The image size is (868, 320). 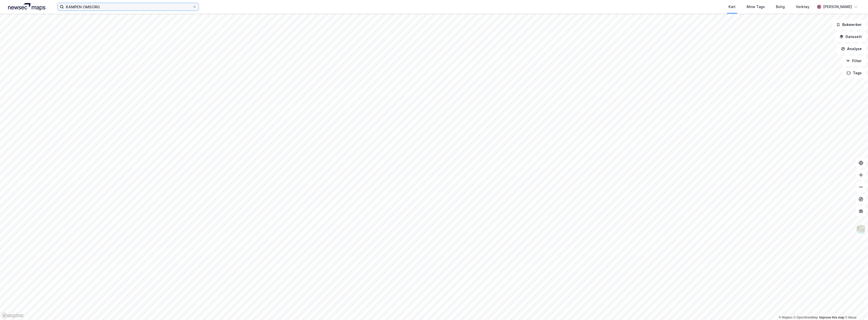 I want to click on button: Analyse, so click(x=851, y=49).